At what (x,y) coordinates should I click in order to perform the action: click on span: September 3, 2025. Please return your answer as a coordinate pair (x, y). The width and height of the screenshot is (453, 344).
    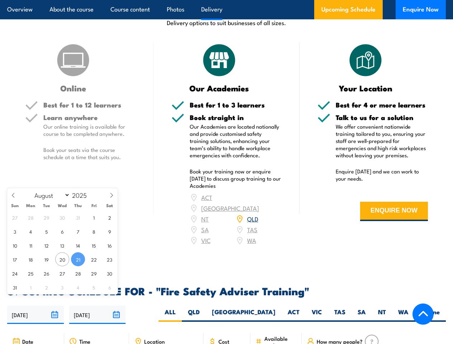
    Looking at the image, I should click on (62, 287).